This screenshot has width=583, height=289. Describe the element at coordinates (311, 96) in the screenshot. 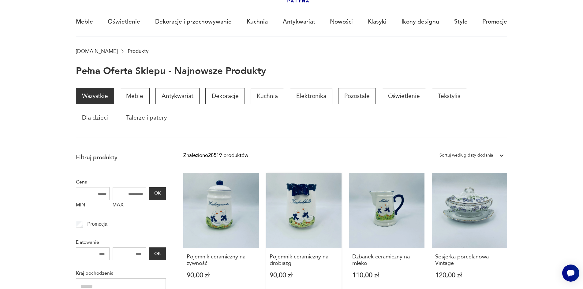

I see `a: Elektronika` at that location.